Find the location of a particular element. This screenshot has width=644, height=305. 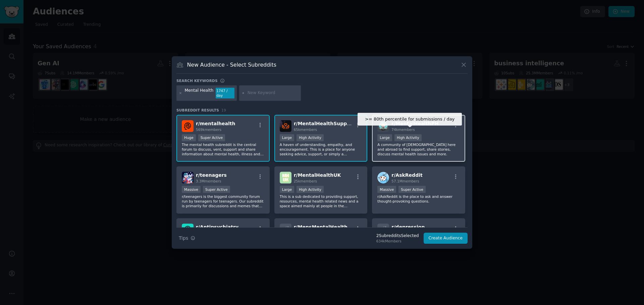

p: r/AskReddit is the place to ask and answer thought-provoking questions. is located at coordinates (419, 199).